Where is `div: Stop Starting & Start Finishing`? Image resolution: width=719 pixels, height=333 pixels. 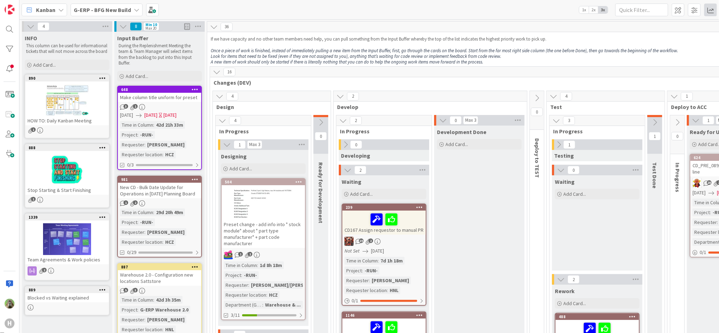
div: Stop Starting & Start Finishing is located at coordinates (67, 190).